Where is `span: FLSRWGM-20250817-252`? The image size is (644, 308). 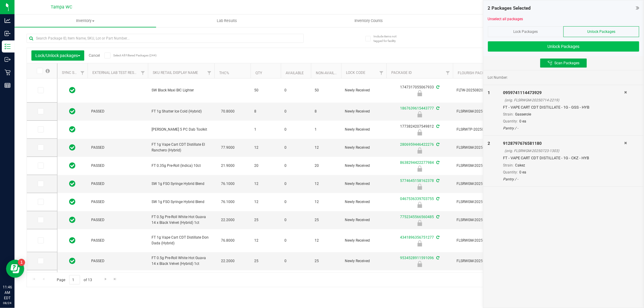 span: FLSRWGM-20250817-252 is located at coordinates (486, 165).